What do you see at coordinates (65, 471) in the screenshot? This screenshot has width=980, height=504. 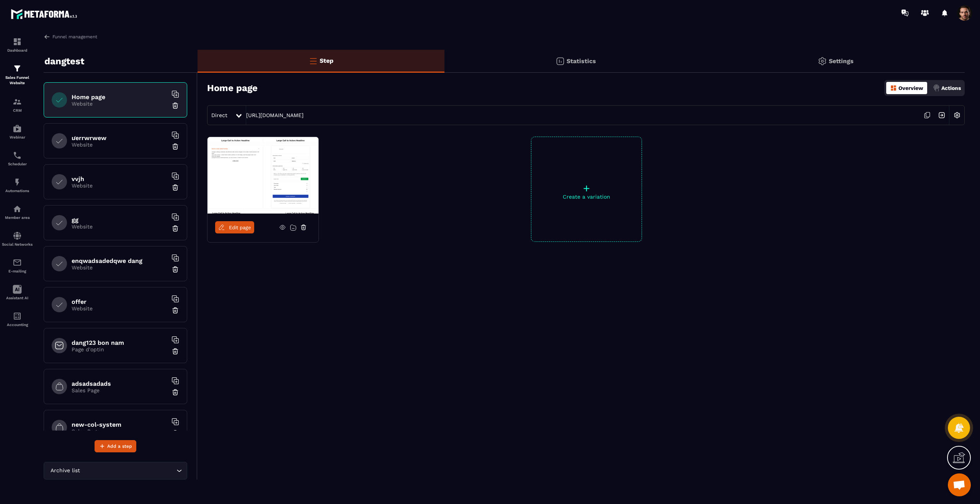 I see `span: Archive list` at bounding box center [65, 471].